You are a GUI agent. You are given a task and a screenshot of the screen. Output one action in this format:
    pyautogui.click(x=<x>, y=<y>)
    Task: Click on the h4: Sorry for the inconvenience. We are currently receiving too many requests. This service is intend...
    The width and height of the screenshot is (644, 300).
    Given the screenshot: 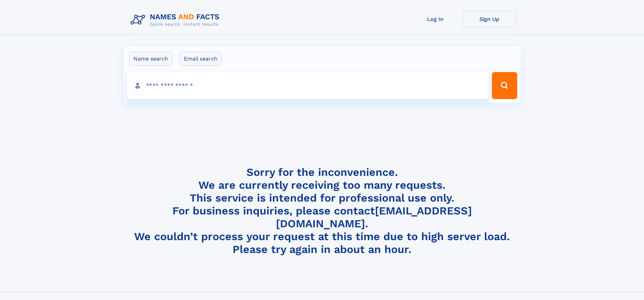 What is the action you would take?
    pyautogui.click(x=322, y=211)
    